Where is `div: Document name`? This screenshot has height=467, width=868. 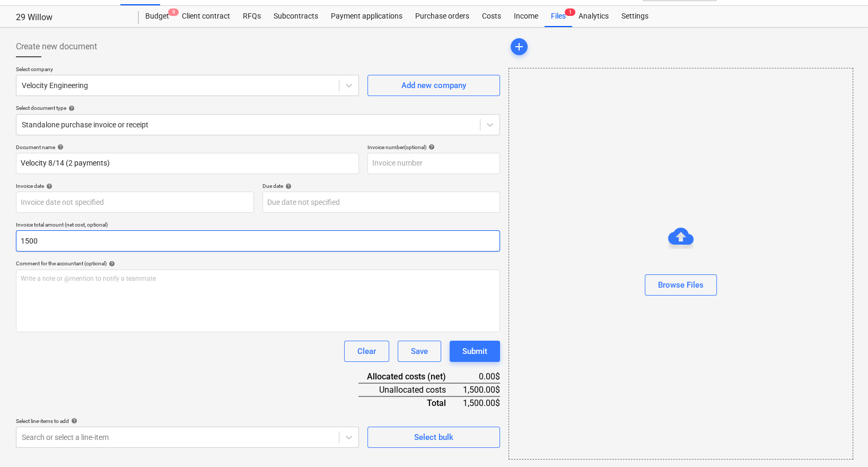 div: Document name is located at coordinates (187, 147).